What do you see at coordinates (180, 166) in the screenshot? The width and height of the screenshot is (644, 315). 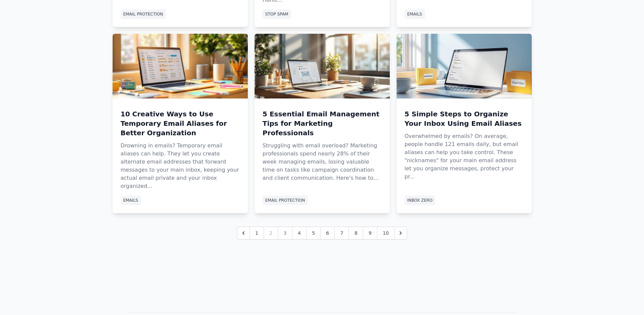 I see `p: Drowning in emails? Temporary email aliases can help. They let you create alternate email address...` at bounding box center [180, 166].